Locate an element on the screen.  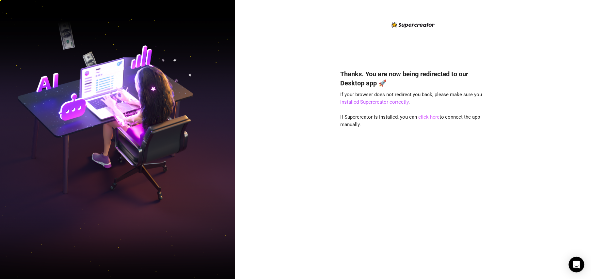
span: If your browser does not redirect you back, please make sure you . is located at coordinates (411, 99).